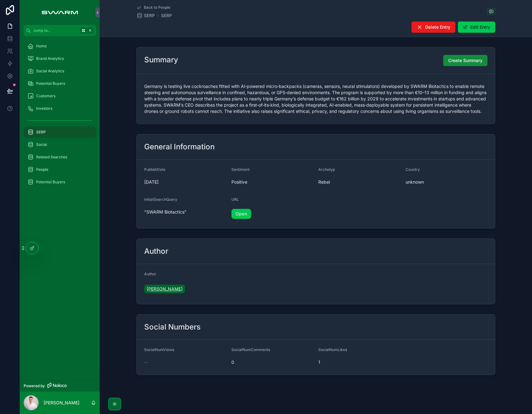 The height and width of the screenshot is (414, 532). What do you see at coordinates (55, 31) in the screenshot?
I see `span: Jump to...` at bounding box center [55, 31].